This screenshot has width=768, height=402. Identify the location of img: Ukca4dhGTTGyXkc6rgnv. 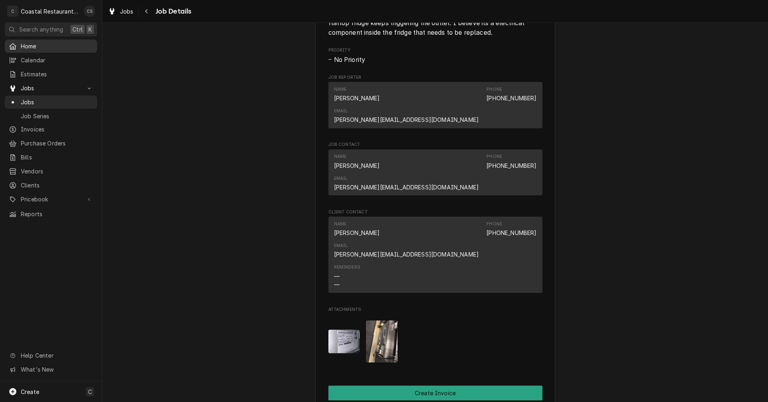
(382, 342).